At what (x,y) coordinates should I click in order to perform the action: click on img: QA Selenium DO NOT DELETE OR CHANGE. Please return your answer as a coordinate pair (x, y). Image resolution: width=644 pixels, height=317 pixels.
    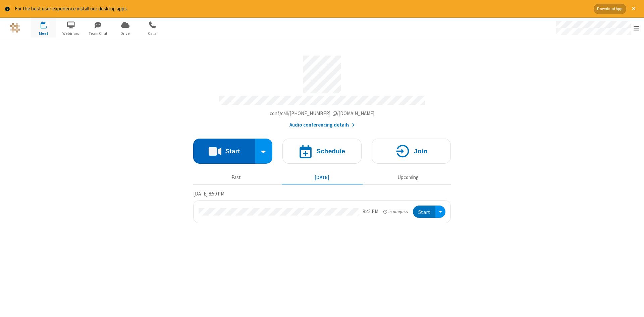
    Looking at the image, I should click on (15, 28).